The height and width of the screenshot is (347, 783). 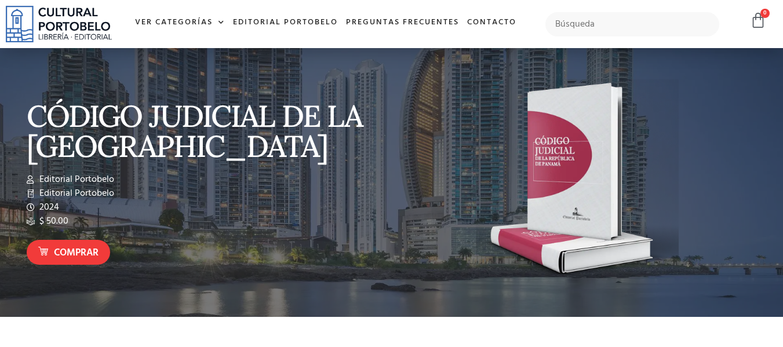 What do you see at coordinates (48, 207) in the screenshot?
I see `span: 2024` at bounding box center [48, 207].